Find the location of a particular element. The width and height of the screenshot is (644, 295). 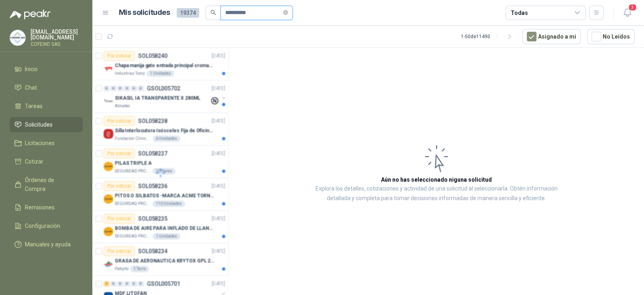

h3: Aún no has seleccionado niguna solicitud is located at coordinates (437, 180).